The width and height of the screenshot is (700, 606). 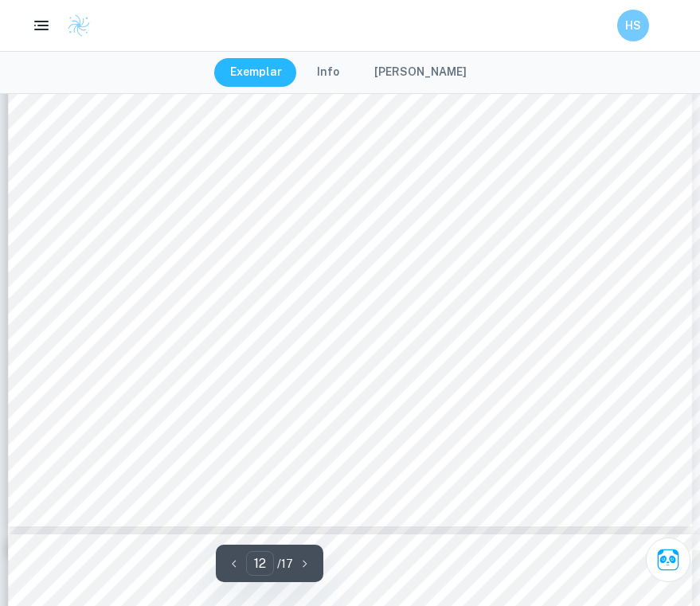 What do you see at coordinates (74, 26) in the screenshot?
I see `a: Clastify logo` at bounding box center [74, 26].